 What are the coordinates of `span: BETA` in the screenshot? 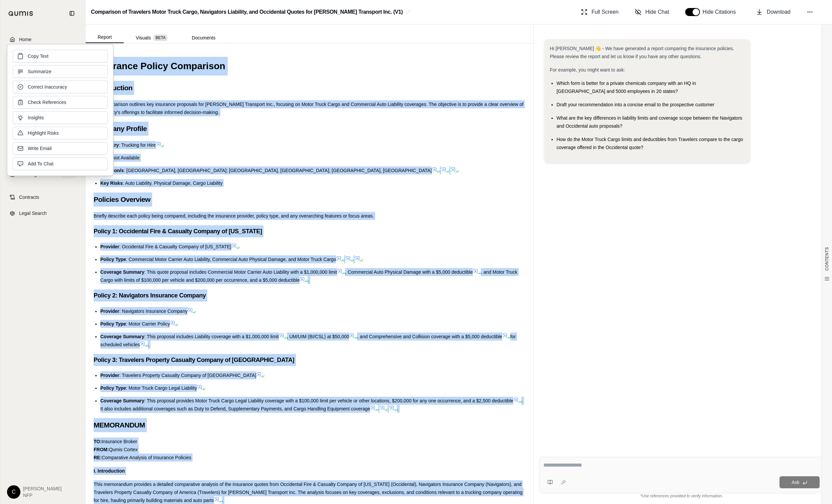 It's located at (161, 38).